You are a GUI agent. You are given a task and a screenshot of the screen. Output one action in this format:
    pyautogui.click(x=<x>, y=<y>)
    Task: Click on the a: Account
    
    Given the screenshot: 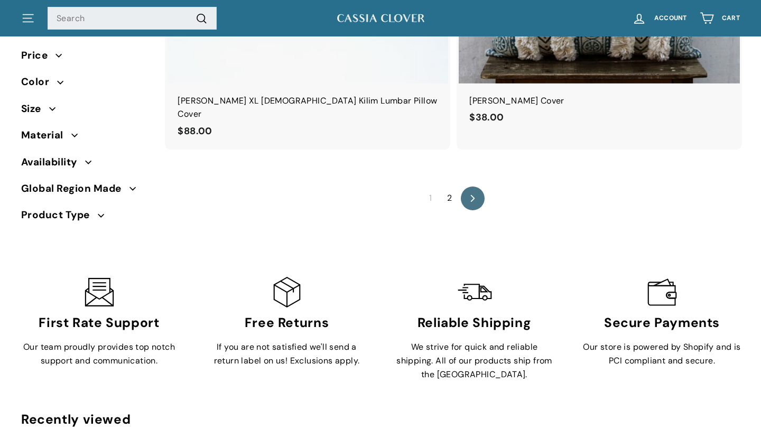 What is the action you would take?
    pyautogui.click(x=659, y=18)
    